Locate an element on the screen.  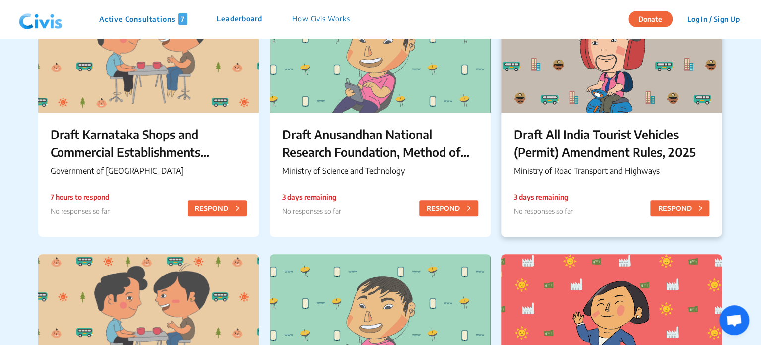
p: Active Consultations is located at coordinates (143, 19).